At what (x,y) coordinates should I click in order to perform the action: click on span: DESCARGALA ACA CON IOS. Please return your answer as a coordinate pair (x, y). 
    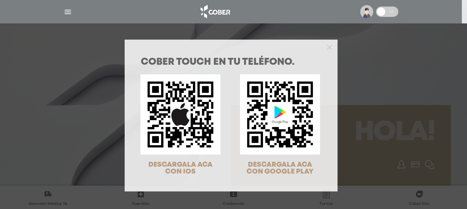
    Looking at the image, I should click on (180, 168).